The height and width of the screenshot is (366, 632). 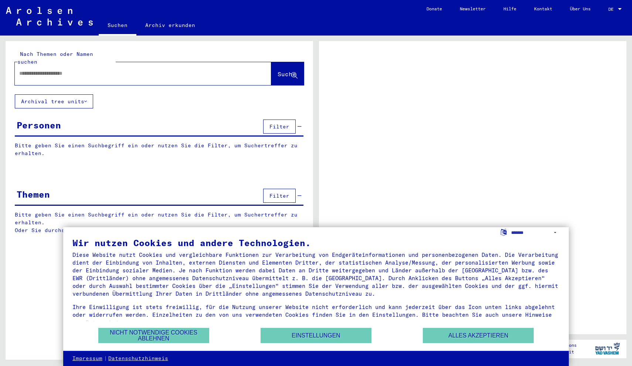 What do you see at coordinates (316, 314) in the screenshot?
I see `div: Ihre Einwilligung ist stets freiwillig, für die Nutzung unserer Website nicht erforderlich und ka...` at bounding box center [316, 314].